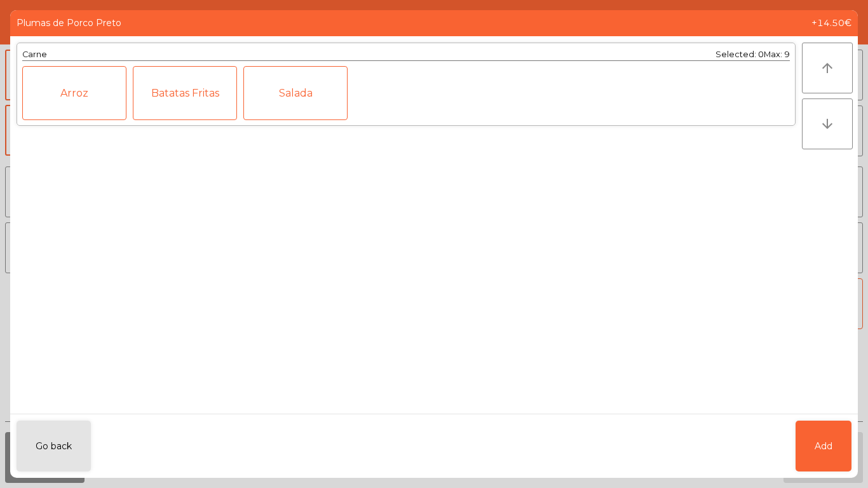 The image size is (868, 488). What do you see at coordinates (69, 23) in the screenshot?
I see `span: Plumas de Porco Preto` at bounding box center [69, 23].